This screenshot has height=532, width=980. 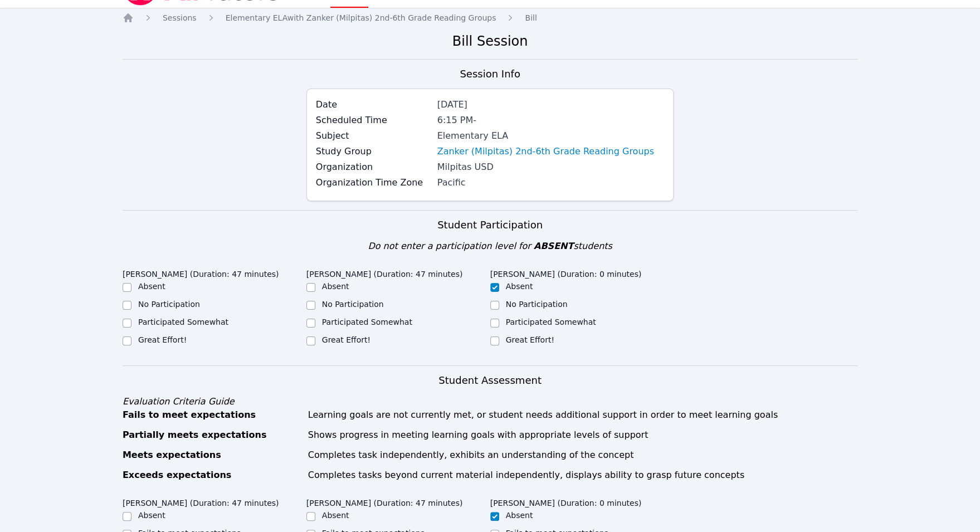 What do you see at coordinates (373, 182) in the screenshot?
I see `label: Organization Time Zone` at bounding box center [373, 182].